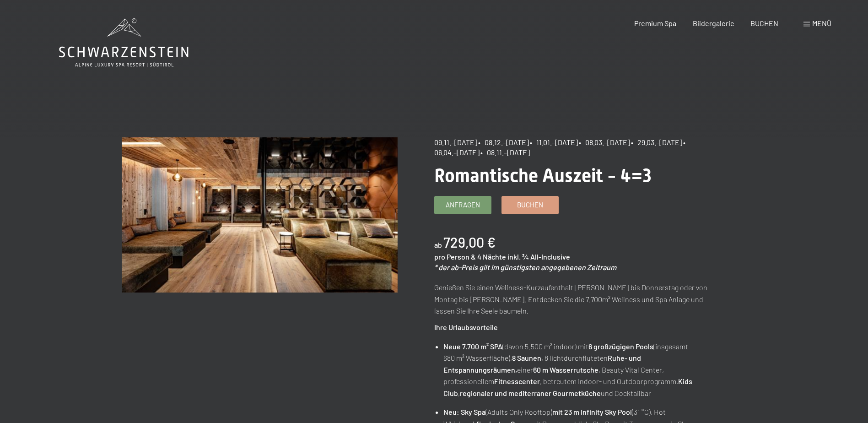  I want to click on a: Bildergalerie, so click(713, 23).